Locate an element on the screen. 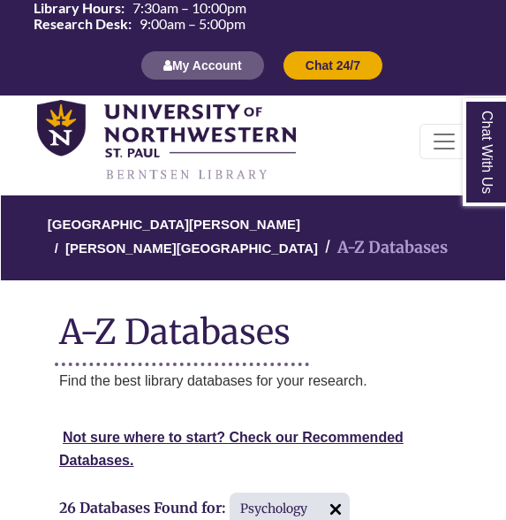 Image resolution: width=506 pixels, height=520 pixels. nav: breadcrumb is located at coordinates (253, 238).